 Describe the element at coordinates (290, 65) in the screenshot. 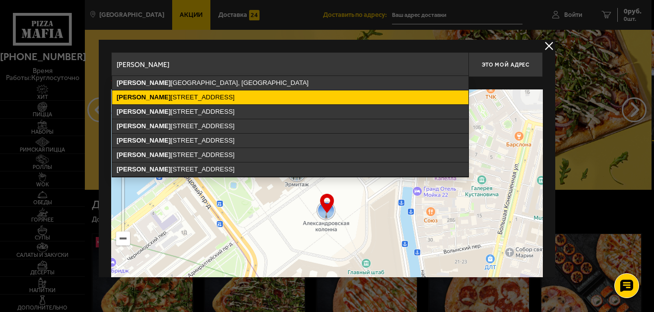

I see `input: Введите адрес доставки` at that location.